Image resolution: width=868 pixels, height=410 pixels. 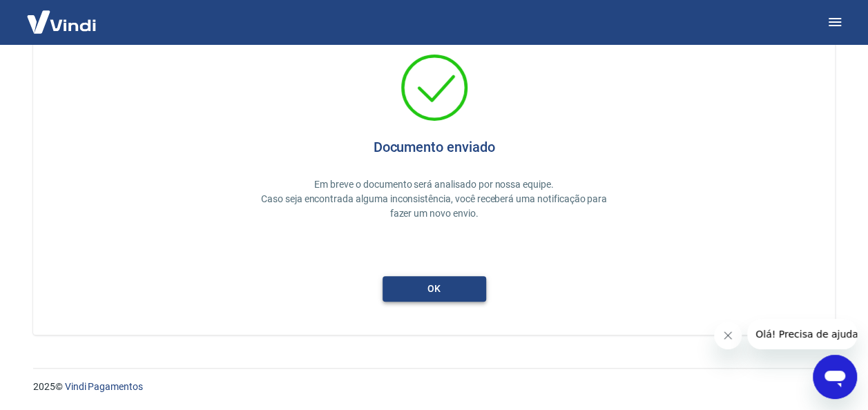 I want to click on h4: Documento enviado, so click(x=434, y=147).